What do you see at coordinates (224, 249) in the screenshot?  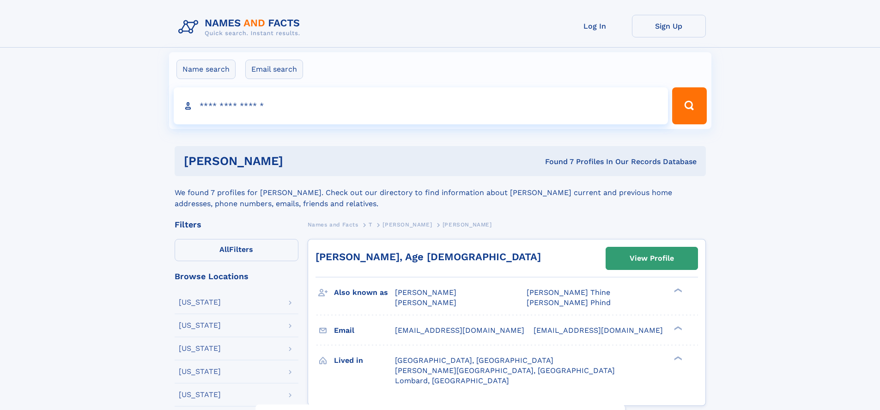 I see `span: All` at bounding box center [224, 249].